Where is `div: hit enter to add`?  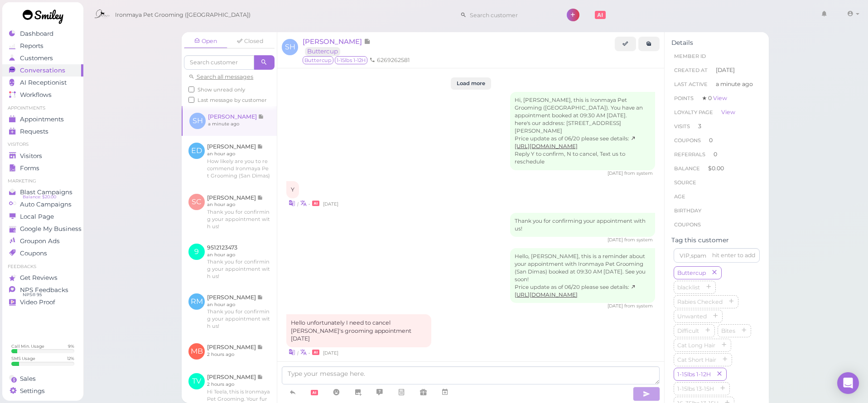
div: hit enter to add is located at coordinates (733, 255).